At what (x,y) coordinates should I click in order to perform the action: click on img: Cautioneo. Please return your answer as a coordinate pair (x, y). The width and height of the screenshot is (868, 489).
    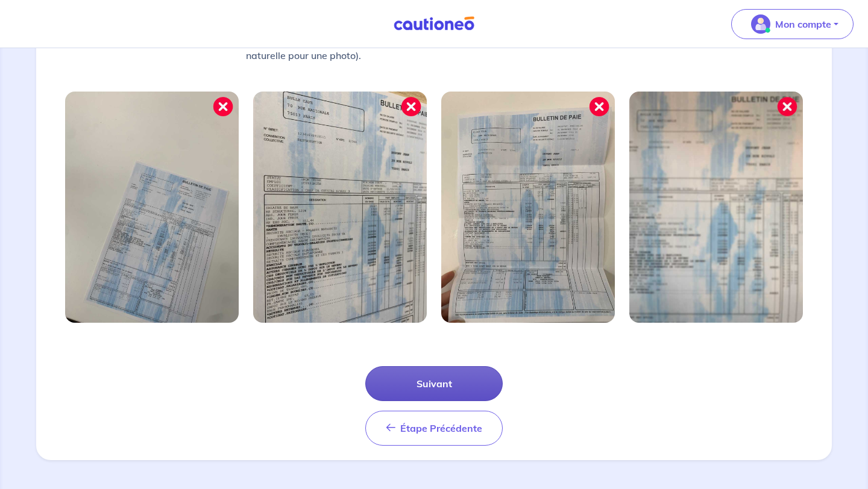
    Looking at the image, I should click on (434, 24).